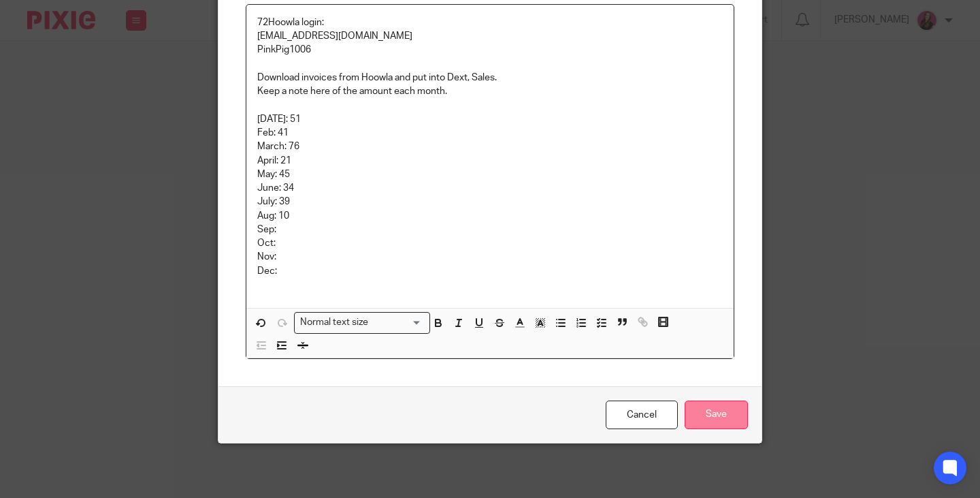 The width and height of the screenshot is (980, 498). What do you see at coordinates (490, 257) in the screenshot?
I see `p: Nov:` at bounding box center [490, 257].